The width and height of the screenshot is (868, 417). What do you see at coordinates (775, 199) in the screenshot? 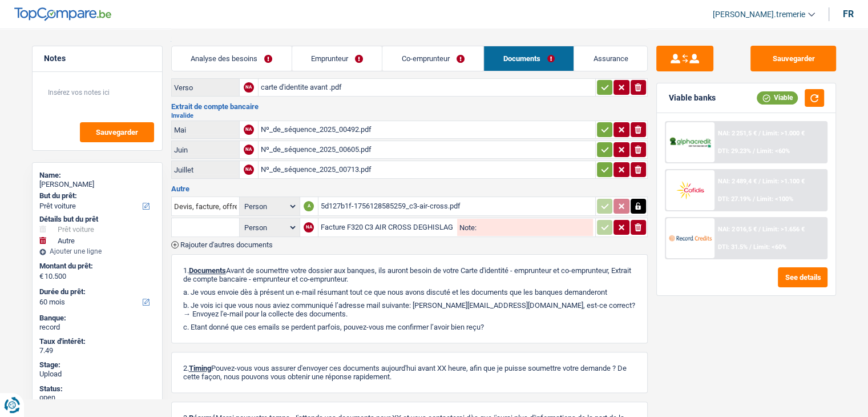
I see `span: Limit: <100%` at bounding box center [775, 199].